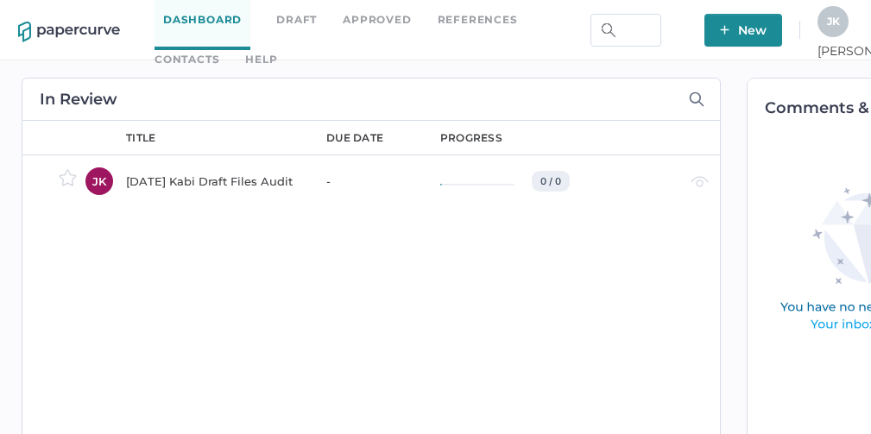 The image size is (871, 434). I want to click on a: Contacts, so click(186, 60).